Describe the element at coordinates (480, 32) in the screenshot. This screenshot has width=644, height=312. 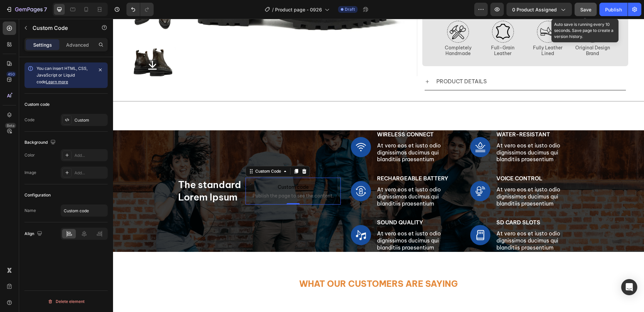
I see `p: original design brand` at that location.